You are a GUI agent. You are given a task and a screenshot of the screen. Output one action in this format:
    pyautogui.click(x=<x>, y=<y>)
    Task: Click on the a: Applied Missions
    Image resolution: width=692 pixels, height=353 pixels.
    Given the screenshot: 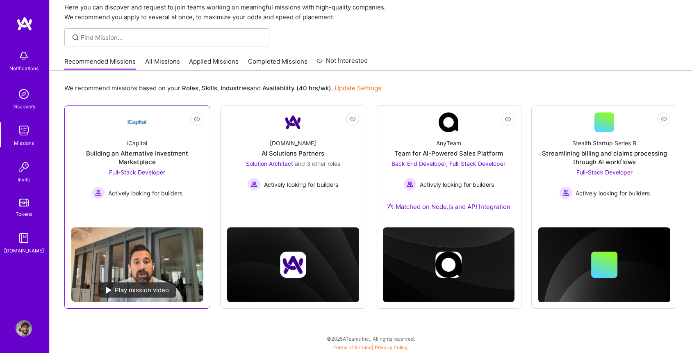 What is the action you would take?
    pyautogui.click(x=214, y=64)
    